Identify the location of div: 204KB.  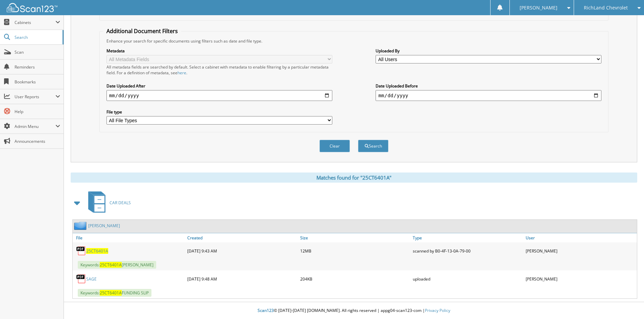
(355, 279).